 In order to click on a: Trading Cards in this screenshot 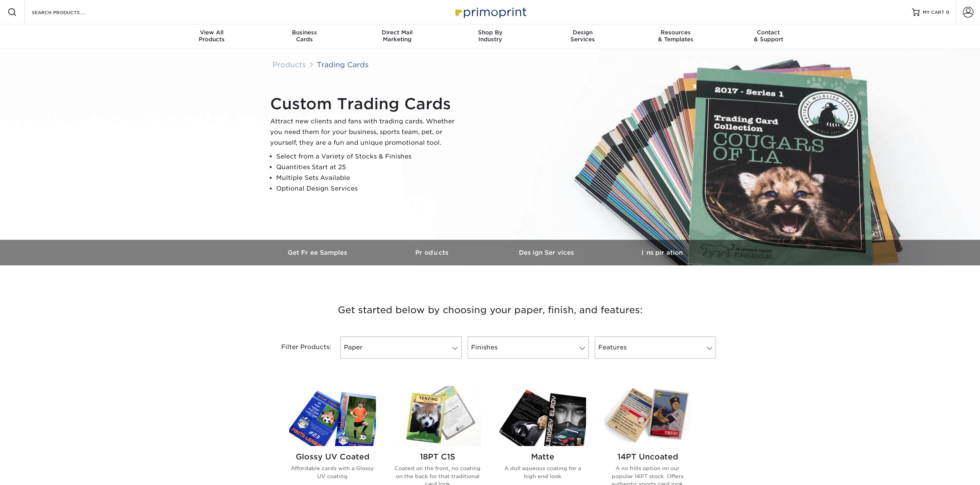, I will do `click(343, 65)`.